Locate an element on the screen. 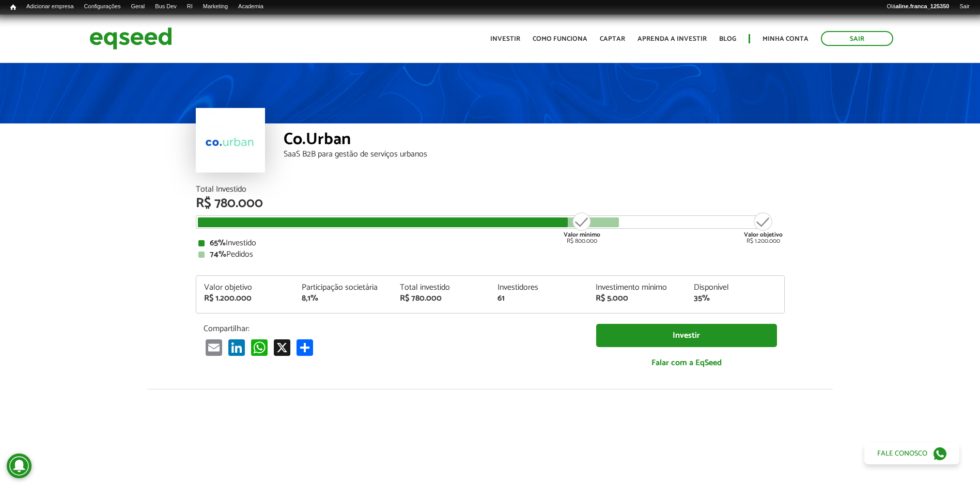 The height and width of the screenshot is (485, 980). strong: 74% is located at coordinates (218, 254).